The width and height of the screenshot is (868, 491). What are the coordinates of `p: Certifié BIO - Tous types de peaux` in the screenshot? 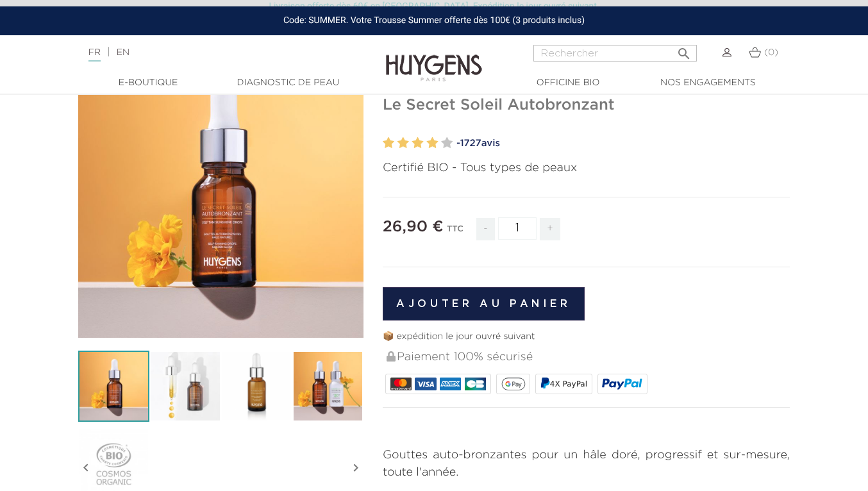 It's located at (586, 168).